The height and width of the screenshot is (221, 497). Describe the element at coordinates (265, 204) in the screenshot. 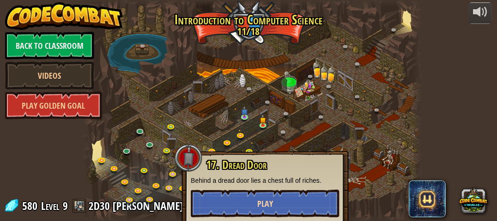

I see `button: Play` at that location.